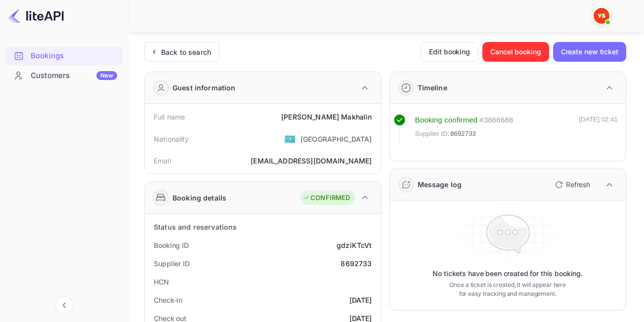 The height and width of the screenshot is (322, 644). What do you see at coordinates (64, 55) in the screenshot?
I see `a: Bookings` at bounding box center [64, 55].